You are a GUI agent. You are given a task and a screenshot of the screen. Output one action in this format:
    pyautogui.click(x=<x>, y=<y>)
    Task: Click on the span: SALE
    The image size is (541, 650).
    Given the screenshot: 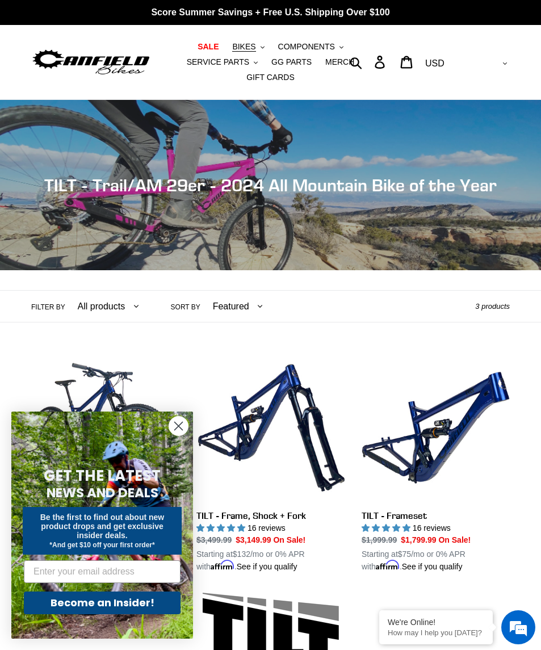 What is the action you would take?
    pyautogui.click(x=208, y=47)
    